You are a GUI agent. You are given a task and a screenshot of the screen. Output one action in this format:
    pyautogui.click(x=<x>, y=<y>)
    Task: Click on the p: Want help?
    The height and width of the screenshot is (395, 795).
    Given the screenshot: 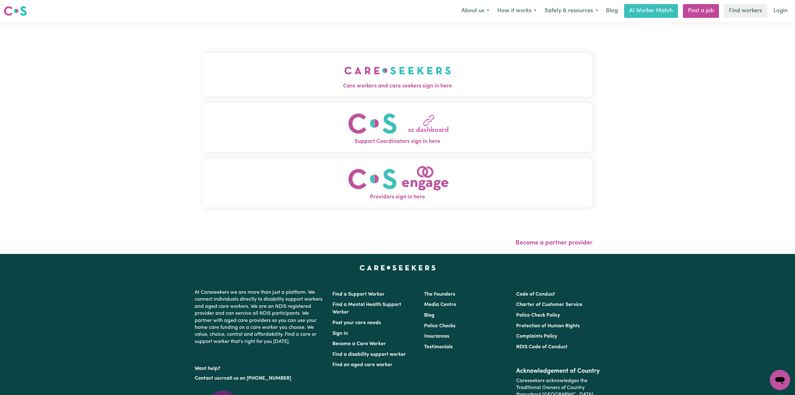 What is the action you would take?
    pyautogui.click(x=260, y=367)
    